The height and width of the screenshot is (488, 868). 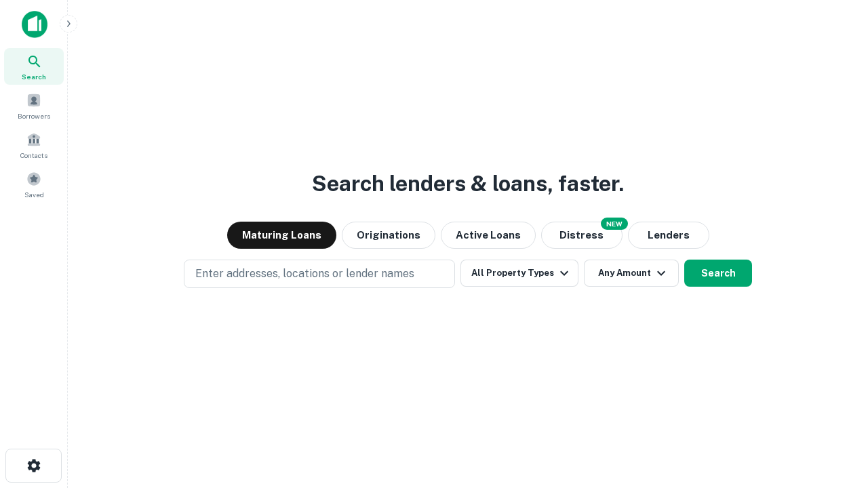 I want to click on div: Saved, so click(x=34, y=185).